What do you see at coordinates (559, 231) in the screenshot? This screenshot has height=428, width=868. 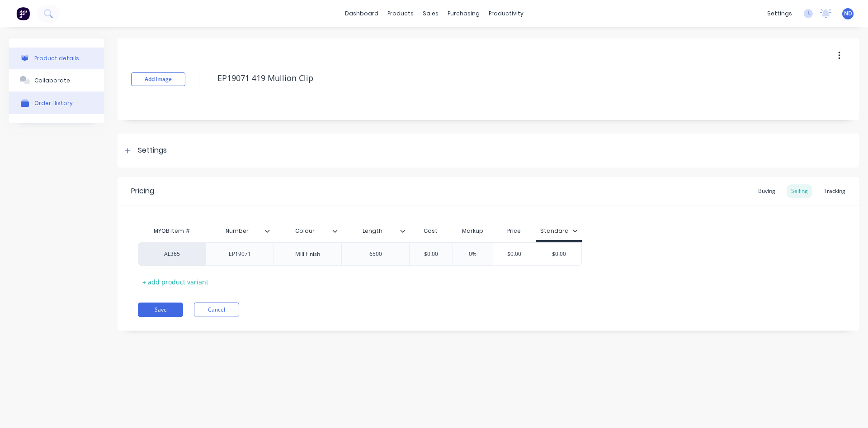 I see `div: Standard` at bounding box center [559, 231].